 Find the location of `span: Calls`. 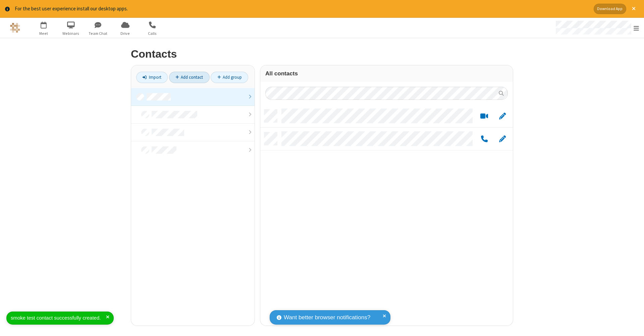

span: Calls is located at coordinates (152, 34).